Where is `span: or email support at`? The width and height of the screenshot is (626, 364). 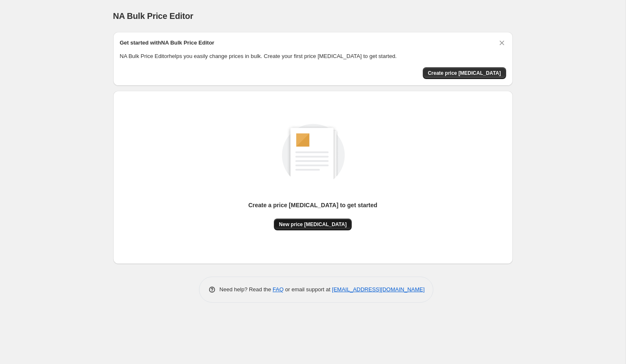
span: or email support at is located at coordinates (307, 289).